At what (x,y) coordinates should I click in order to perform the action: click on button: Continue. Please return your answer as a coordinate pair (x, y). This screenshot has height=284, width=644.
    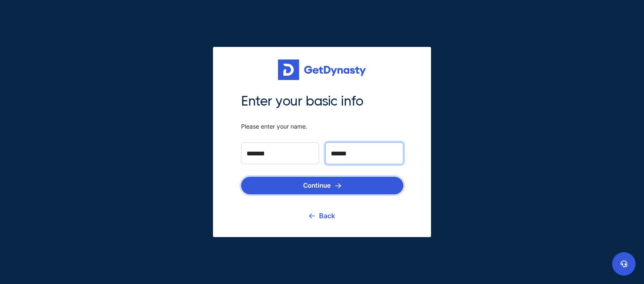
    Looking at the image, I should click on (322, 185).